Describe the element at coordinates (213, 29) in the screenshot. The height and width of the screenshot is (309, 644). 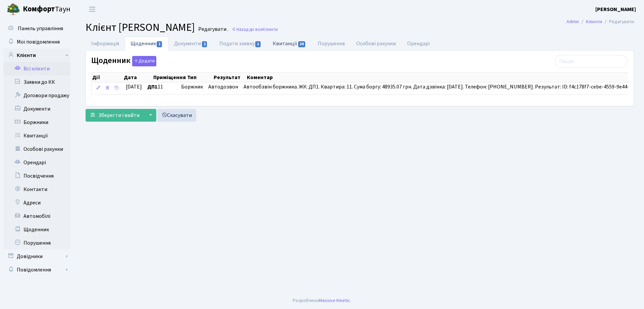
I see `small: Редагувати .` at that location.